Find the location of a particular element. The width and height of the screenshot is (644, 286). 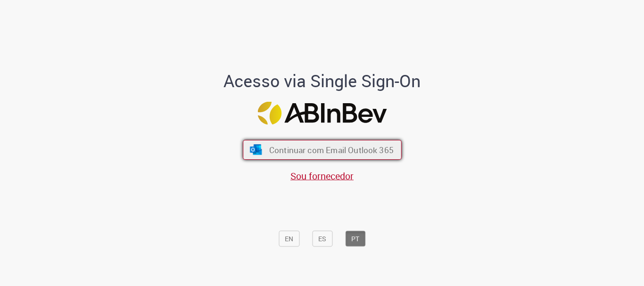

button: PT is located at coordinates (355, 238).